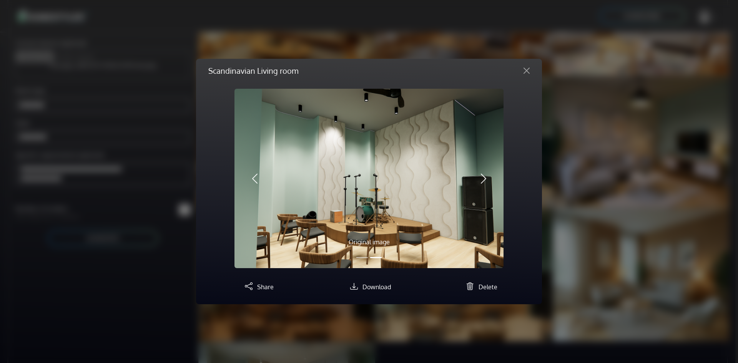 This screenshot has height=363, width=738. What do you see at coordinates (265, 287) in the screenshot?
I see `span: Share` at bounding box center [265, 287].